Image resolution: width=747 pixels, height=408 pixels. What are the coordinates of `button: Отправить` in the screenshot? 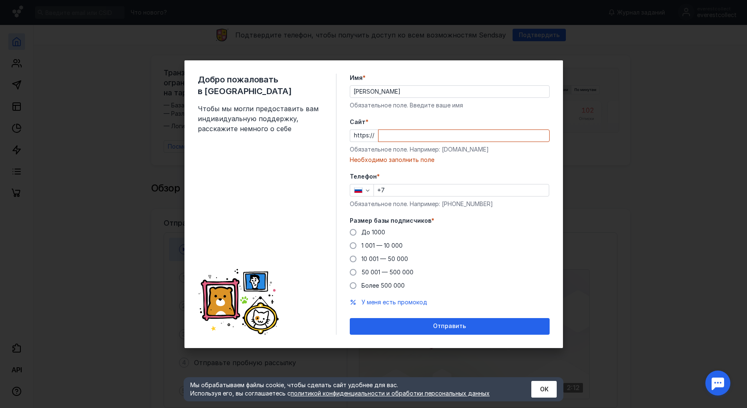 It's located at (450, 327).